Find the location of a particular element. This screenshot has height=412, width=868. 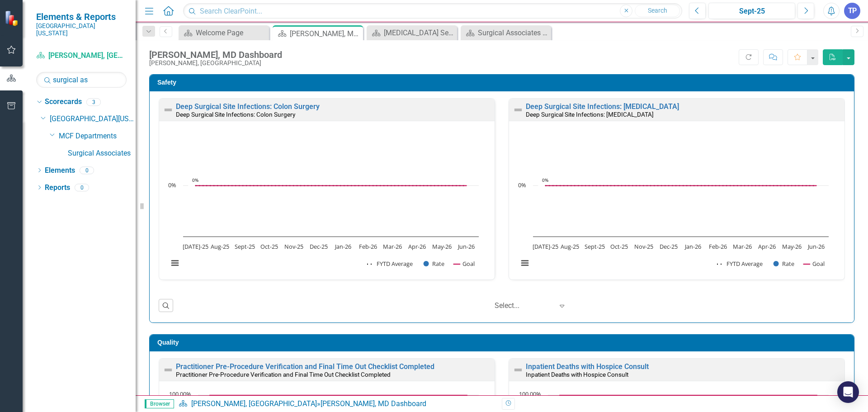

small: Deep Surgical Site Infections: Colon Surgery is located at coordinates (235, 115).